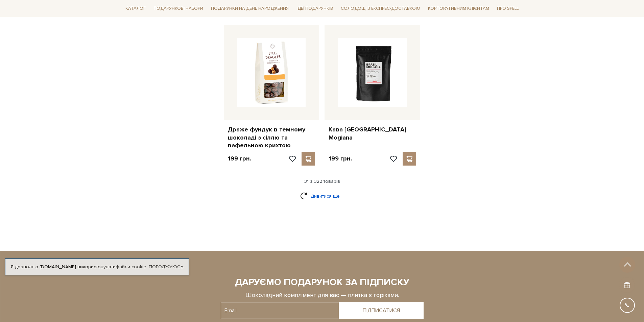 Image resolution: width=644 pixels, height=322 pixels. I want to click on div: 31 з 322 товарів, so click(322, 182).